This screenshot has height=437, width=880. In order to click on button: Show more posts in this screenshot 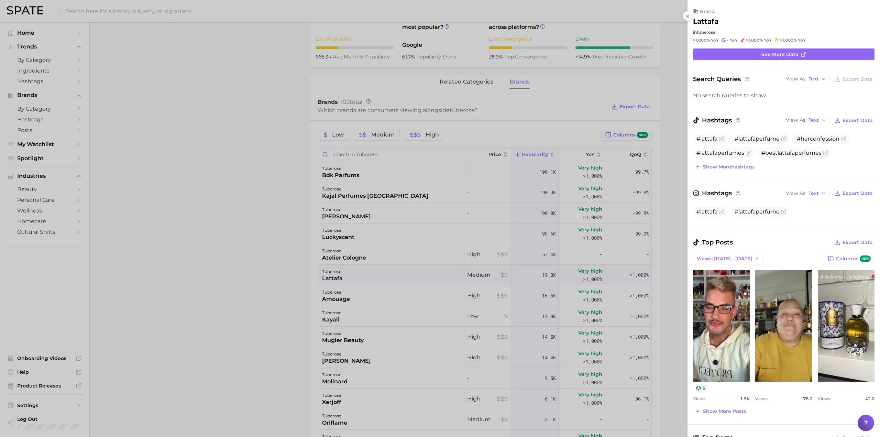, I will do `click(720, 411)`.